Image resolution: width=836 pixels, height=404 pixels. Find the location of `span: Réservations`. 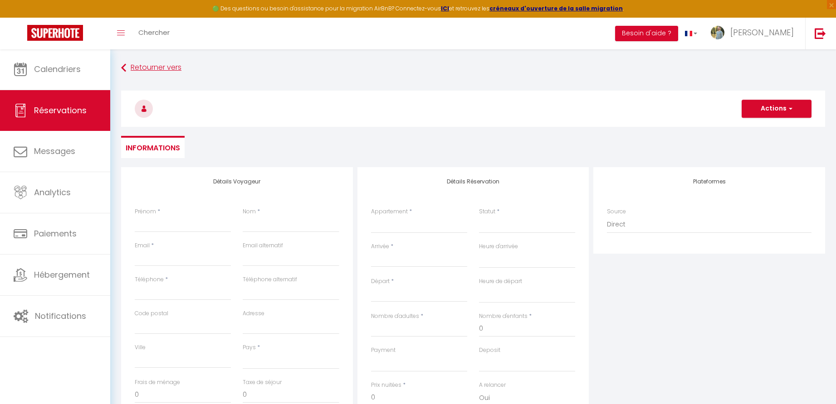

span: Réservations is located at coordinates (60, 110).